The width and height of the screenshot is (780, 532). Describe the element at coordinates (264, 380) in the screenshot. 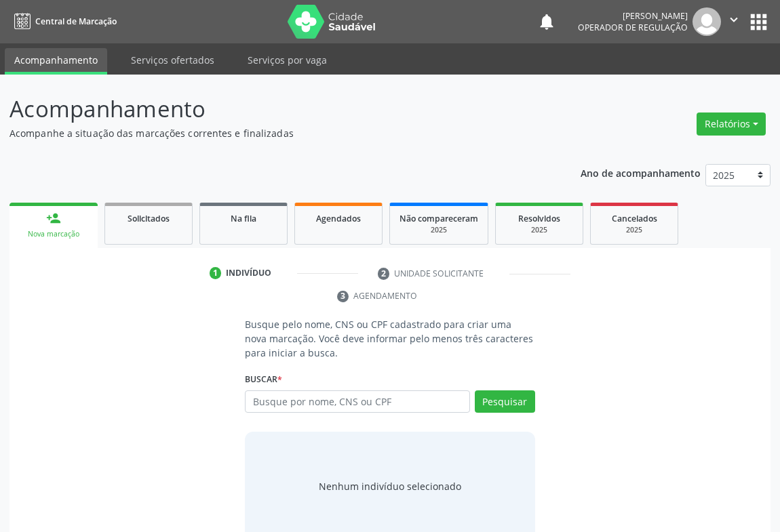

I see `label: Buscar` at that location.